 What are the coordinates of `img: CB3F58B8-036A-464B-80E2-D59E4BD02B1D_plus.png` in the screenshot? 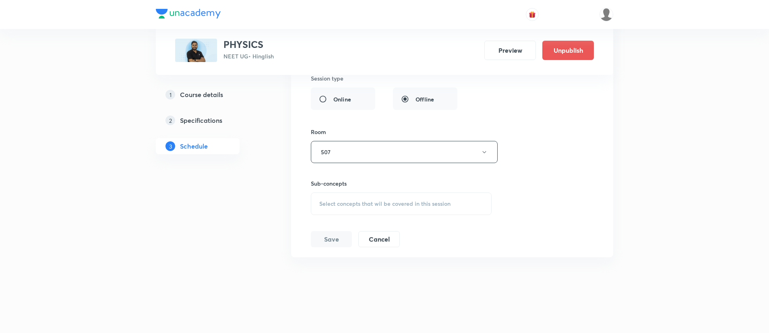 It's located at (196, 50).